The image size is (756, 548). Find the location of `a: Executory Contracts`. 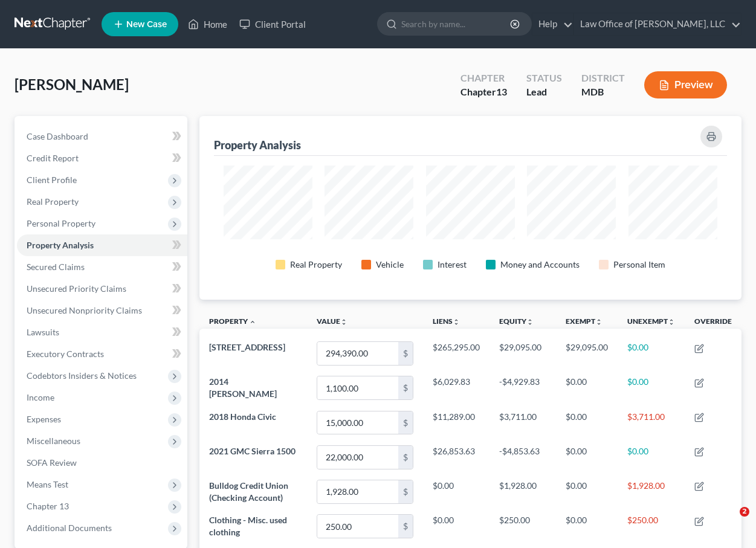

a: Executory Contracts is located at coordinates (102, 354).